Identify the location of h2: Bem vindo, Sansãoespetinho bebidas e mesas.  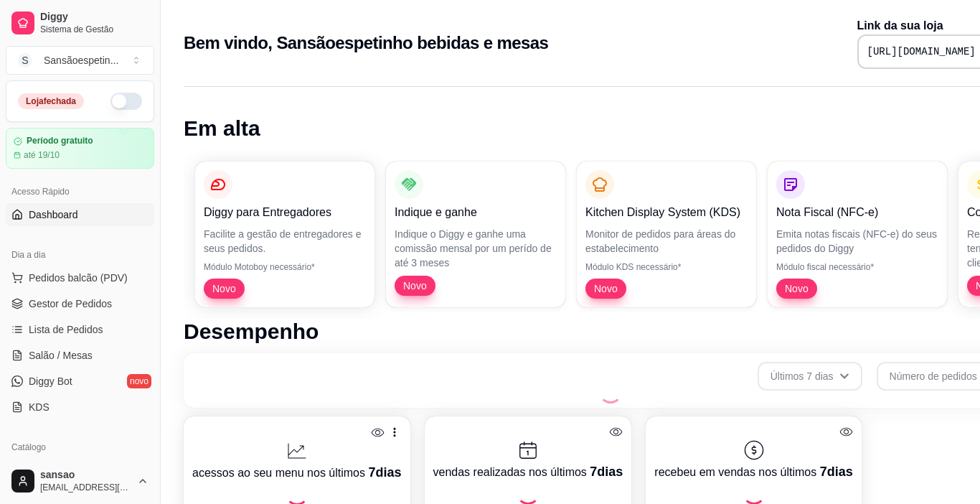
(366, 43).